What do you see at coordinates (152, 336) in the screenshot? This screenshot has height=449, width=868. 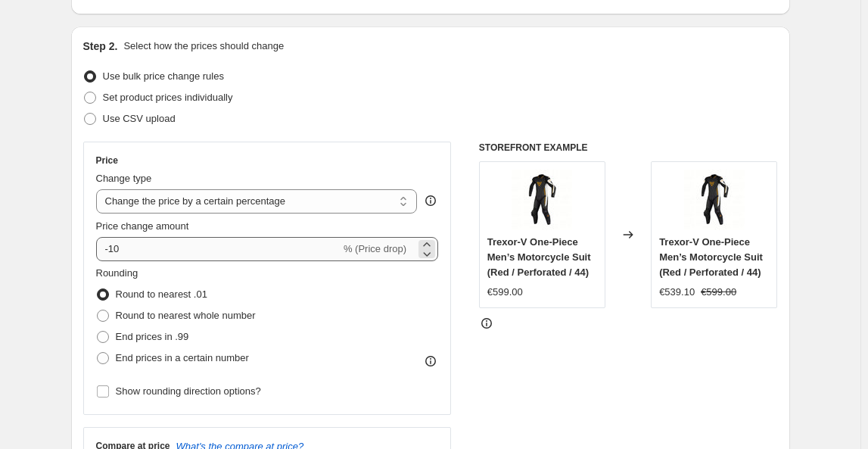 I see `span: End prices in .99` at bounding box center [152, 336].